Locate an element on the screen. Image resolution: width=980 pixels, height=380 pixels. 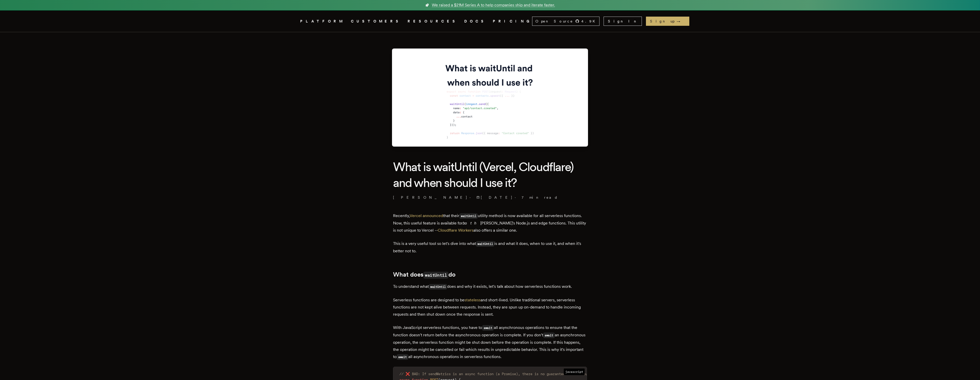
a: CUSTOMERS is located at coordinates (376, 21).